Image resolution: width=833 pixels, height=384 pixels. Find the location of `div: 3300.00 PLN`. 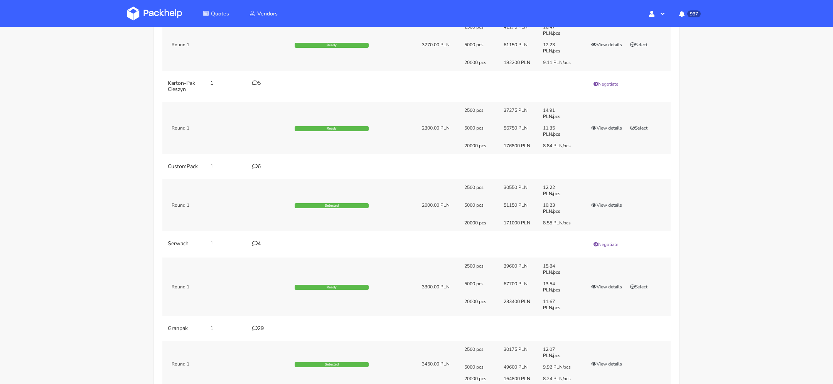

div: 3300.00 PLN is located at coordinates (437, 287).